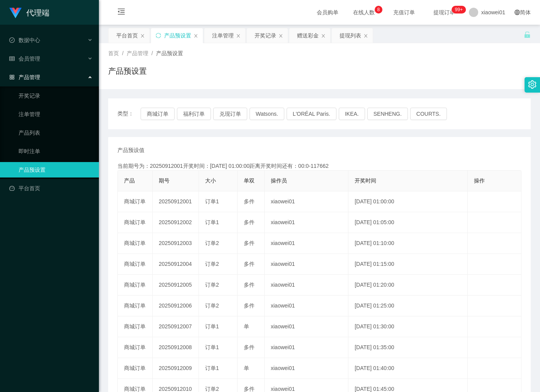 This screenshot has width=540, height=392. What do you see at coordinates (532, 85) in the screenshot?
I see `i: 图标: setting` at bounding box center [532, 85].